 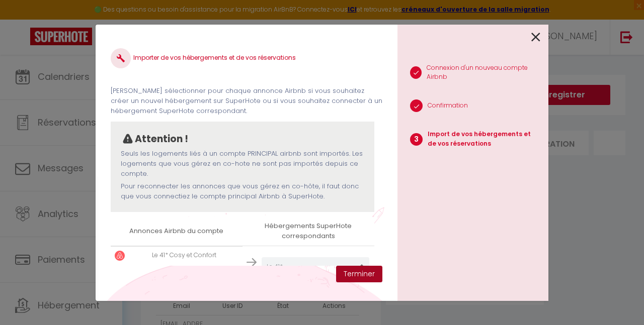 I want to click on p: Attention !, so click(x=161, y=139).